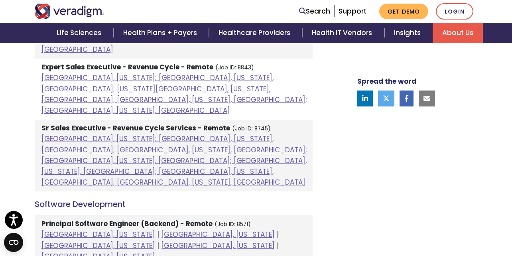  What do you see at coordinates (256, 33) in the screenshot?
I see `a: Healthcare Providers` at bounding box center [256, 33].